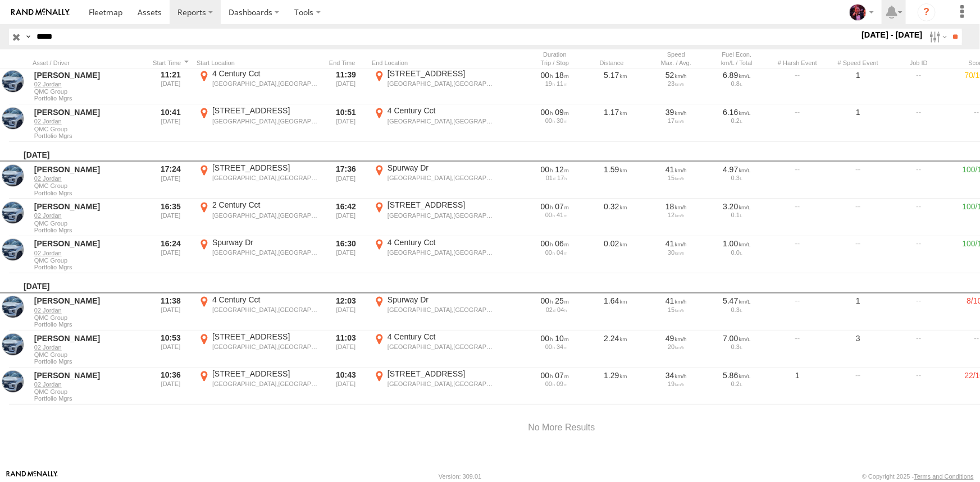 The width and height of the screenshot is (980, 482). I want to click on span: 25, so click(562, 301).